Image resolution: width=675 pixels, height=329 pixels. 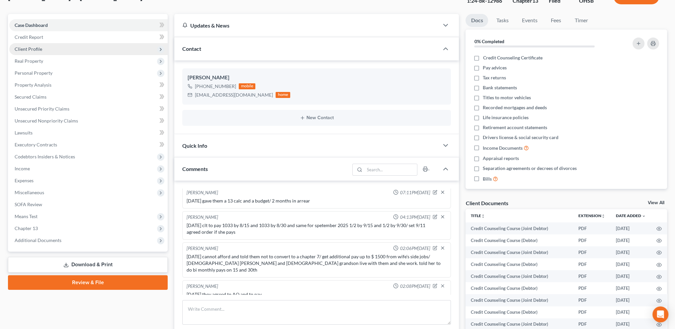 I want to click on a: Review & File, so click(x=88, y=282).